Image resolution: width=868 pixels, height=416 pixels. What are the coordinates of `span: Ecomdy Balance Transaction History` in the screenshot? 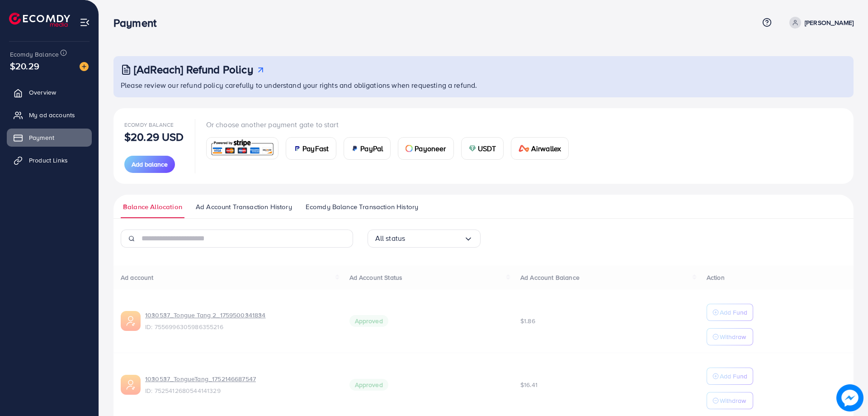 It's located at (362, 207).